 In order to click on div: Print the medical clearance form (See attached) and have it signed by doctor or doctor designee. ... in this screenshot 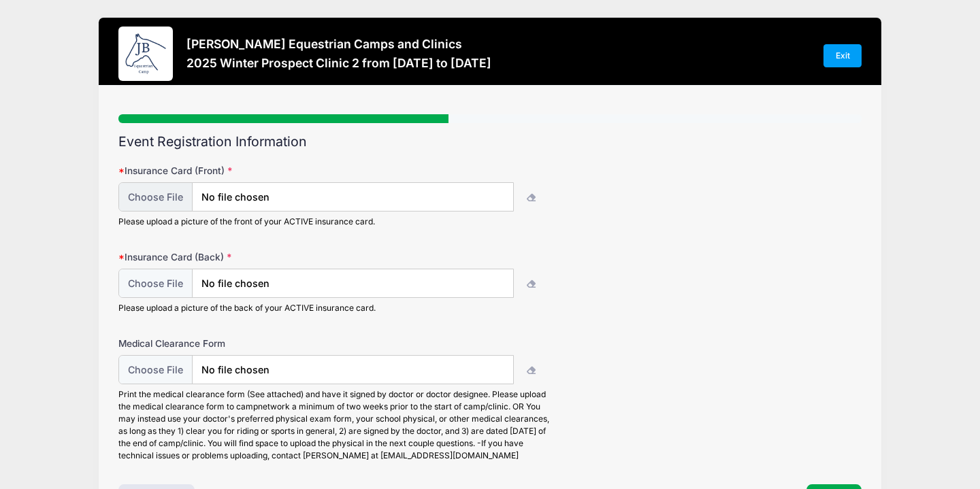, I will do `click(335, 425)`.